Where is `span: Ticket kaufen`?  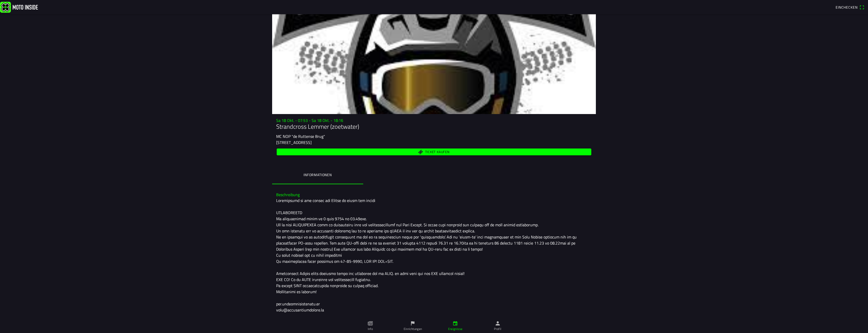
span: Ticket kaufen is located at coordinates (437, 152).